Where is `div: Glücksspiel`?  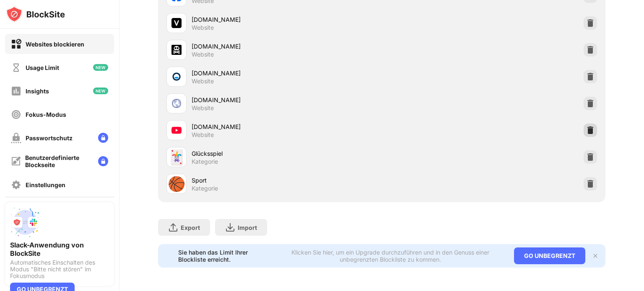 div: Glücksspiel is located at coordinates (286, 153).